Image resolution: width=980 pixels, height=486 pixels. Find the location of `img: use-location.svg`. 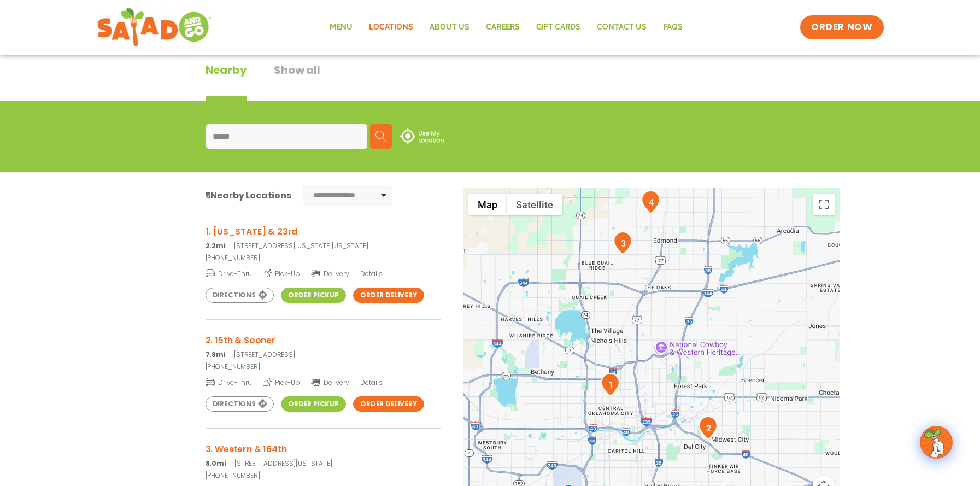

img: use-location.svg is located at coordinates (422, 136).